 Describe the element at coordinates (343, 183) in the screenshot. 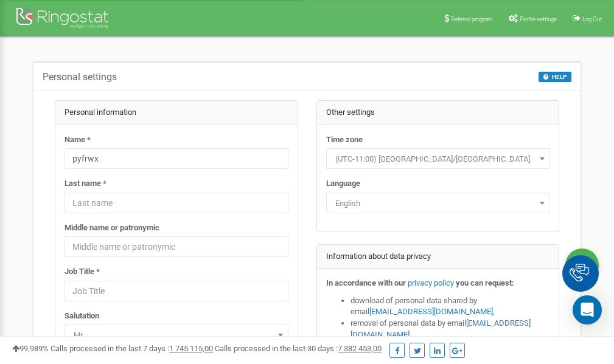

I see `label: Language` at that location.